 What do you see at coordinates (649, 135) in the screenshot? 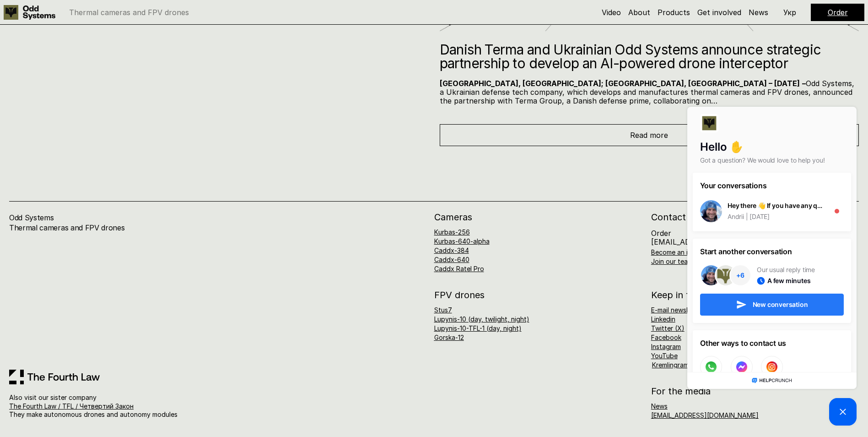
I see `span: Read more` at bounding box center [649, 135].